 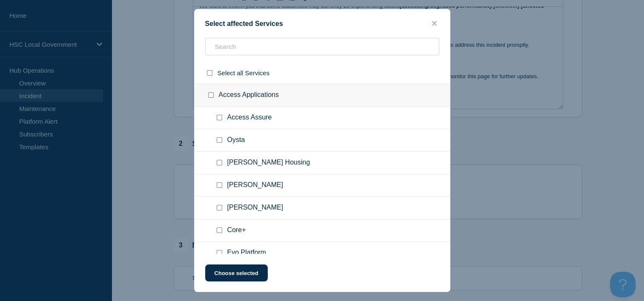 I want to click on input: Search, so click(x=322, y=46).